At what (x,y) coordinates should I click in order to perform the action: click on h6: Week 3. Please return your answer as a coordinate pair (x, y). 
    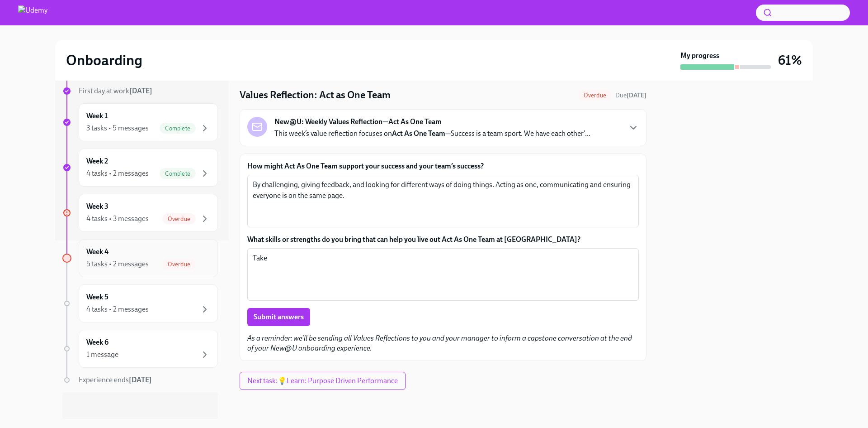
    Looking at the image, I should click on (97, 206).